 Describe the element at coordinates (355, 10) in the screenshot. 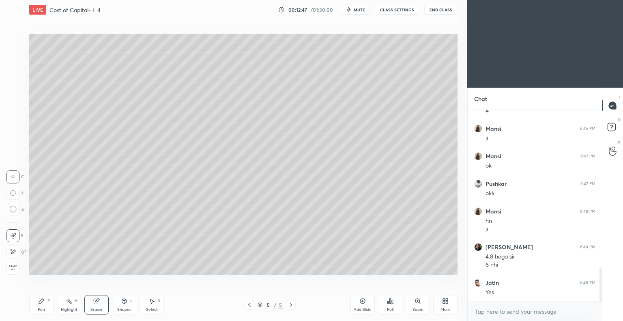

I see `button: mute` at that location.